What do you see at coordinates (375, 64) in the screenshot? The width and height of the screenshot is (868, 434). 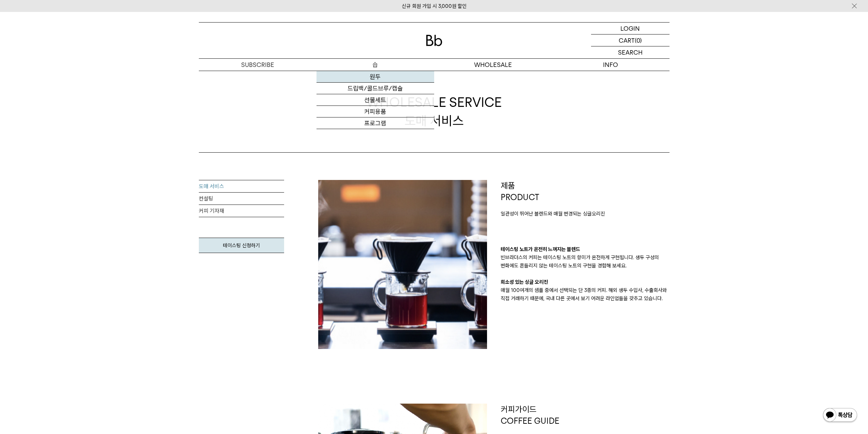 I see `a: 숍` at bounding box center [375, 64].